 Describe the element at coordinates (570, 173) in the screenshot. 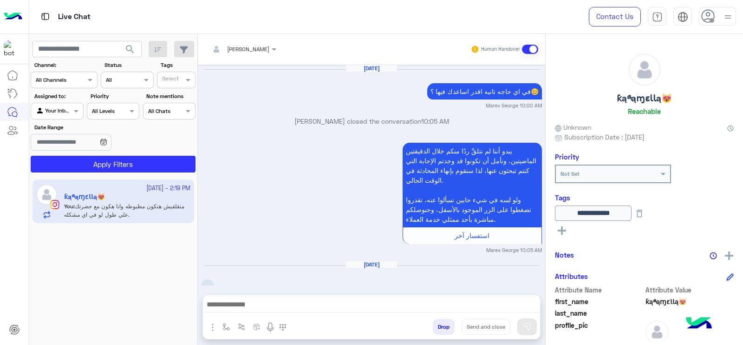

I see `b: Not Set` at that location.